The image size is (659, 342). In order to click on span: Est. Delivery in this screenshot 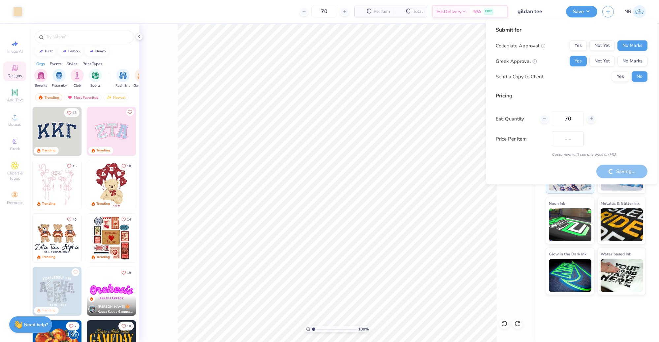, I will do `click(449, 12)`.